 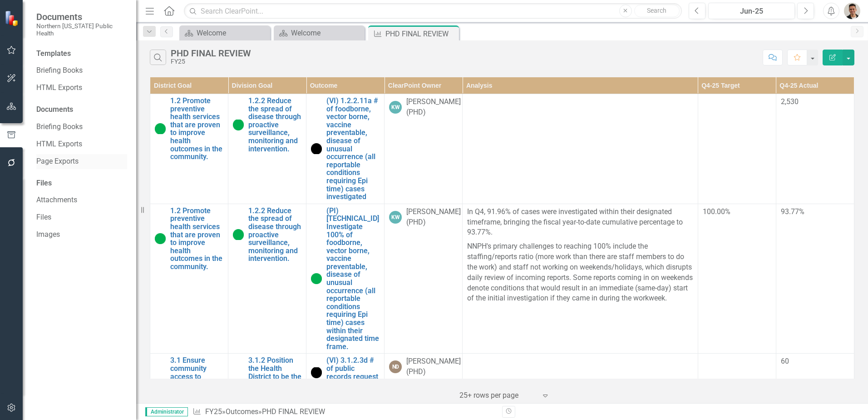 I want to click on a: FY25, so click(x=213, y=411).